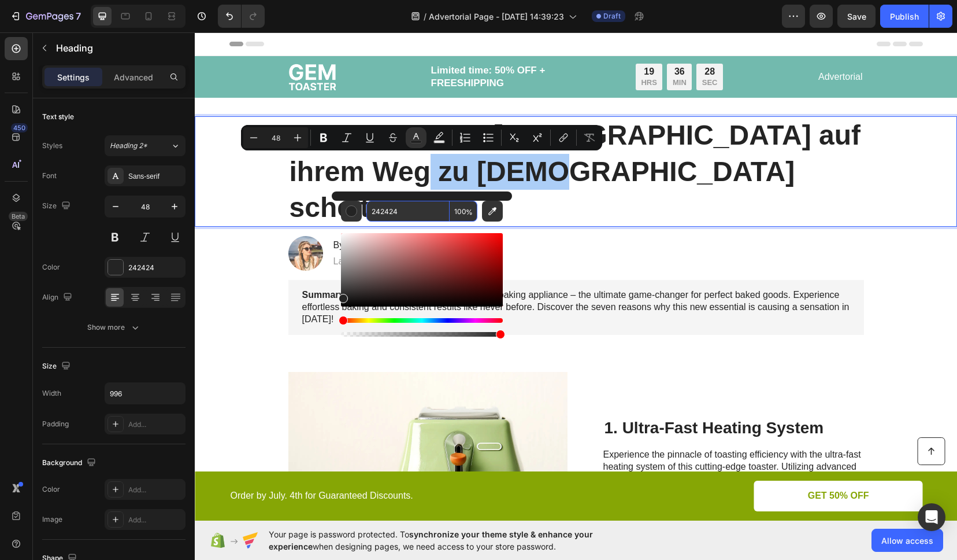  Describe the element at coordinates (538, 464) in the screenshot. I see `p: Experience the pinnacle of toasting efficiency with the ultra-fast heating system of this cutting...` at that location.